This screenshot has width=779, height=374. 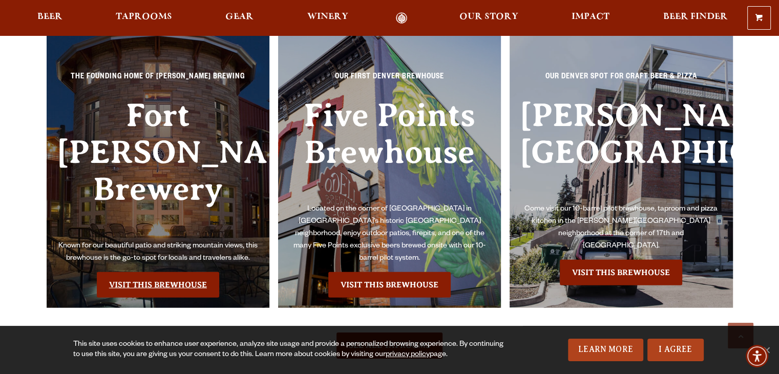 I want to click on span: Our Story, so click(x=489, y=17).